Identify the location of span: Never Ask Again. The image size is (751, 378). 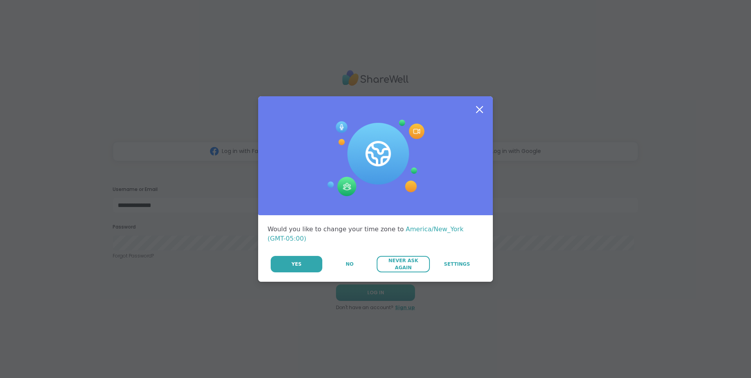
(403, 264).